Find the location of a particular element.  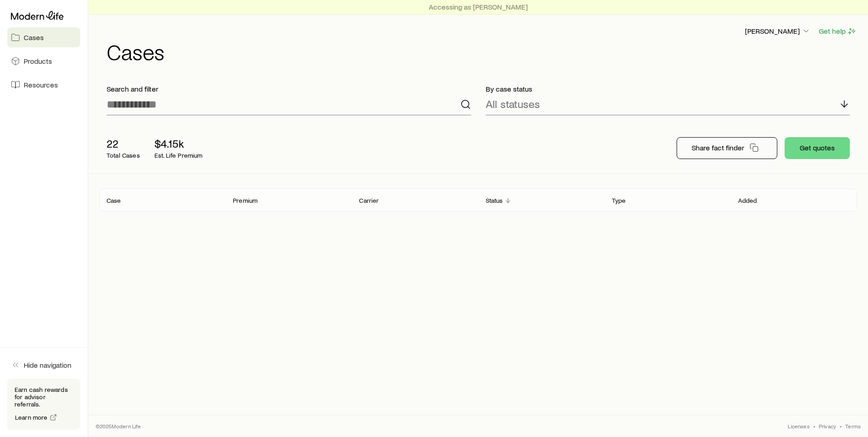

p: © 2025 Modern Life is located at coordinates (118, 426).